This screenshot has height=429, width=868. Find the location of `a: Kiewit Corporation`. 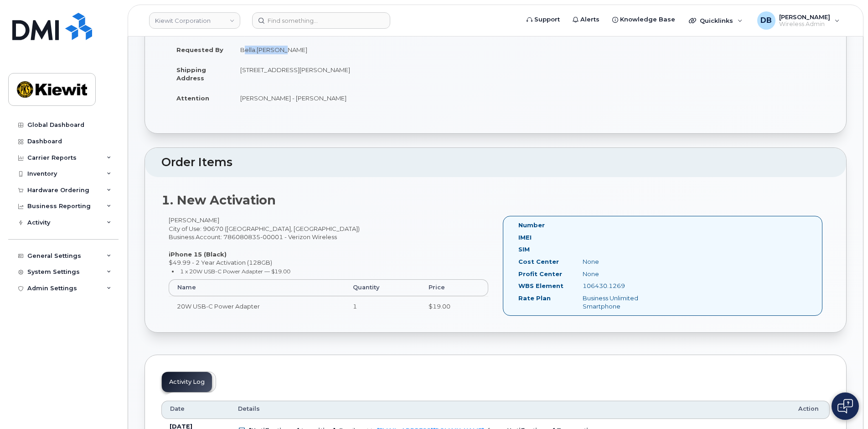

a: Kiewit Corporation is located at coordinates (195, 21).